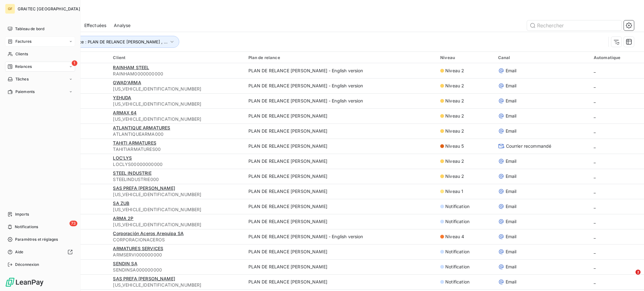 This screenshot has width=644, height=291. I want to click on span: Déconnexion, so click(27, 265).